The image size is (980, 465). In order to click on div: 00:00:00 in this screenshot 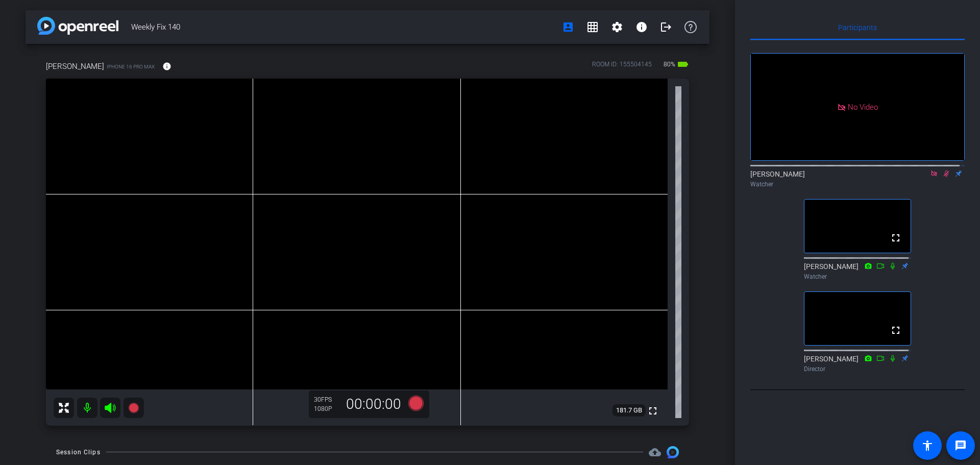, I will do `click(373, 405)`.